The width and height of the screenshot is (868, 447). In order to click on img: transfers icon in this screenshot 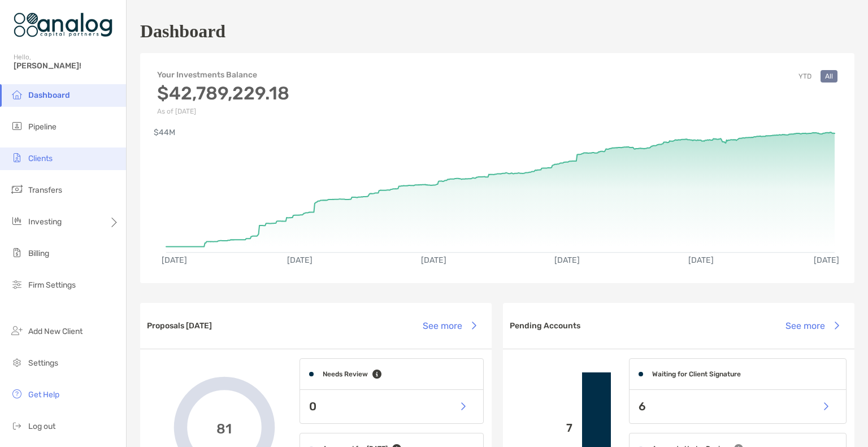, I will do `click(17, 189)`.